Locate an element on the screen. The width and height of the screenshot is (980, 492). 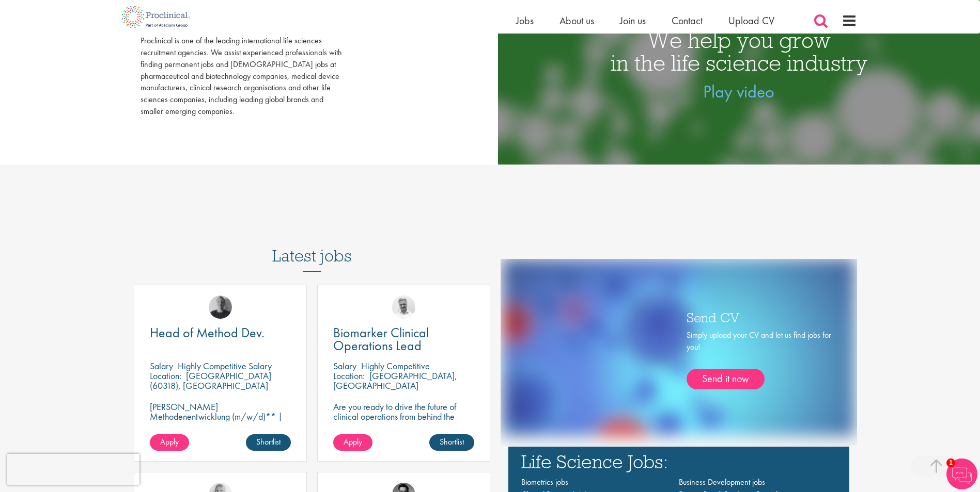
span: Contact is located at coordinates (687, 21).